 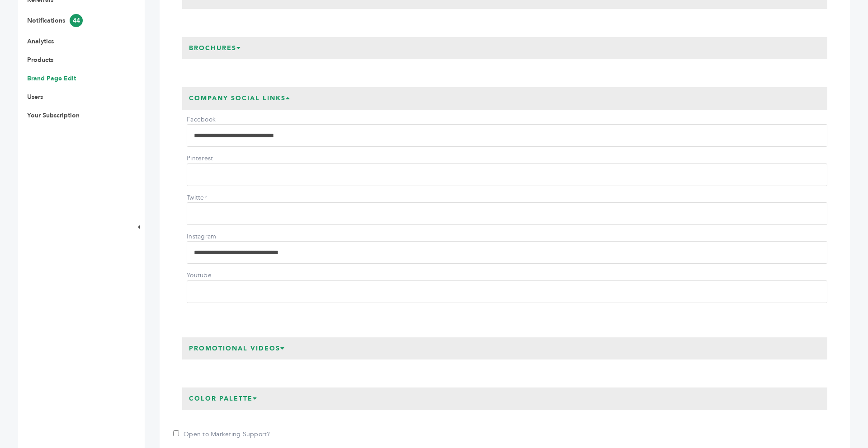 What do you see at coordinates (218, 120) in the screenshot?
I see `label: Facebook` at bounding box center [218, 120].